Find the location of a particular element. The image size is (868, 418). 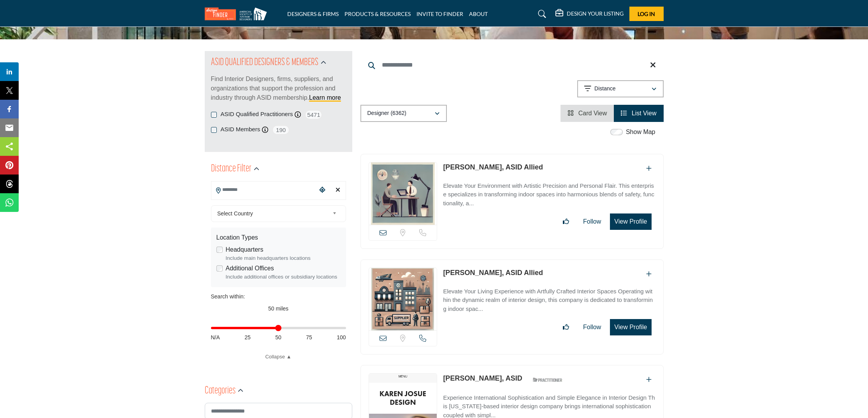

a: View Card is located at coordinates (587, 113).